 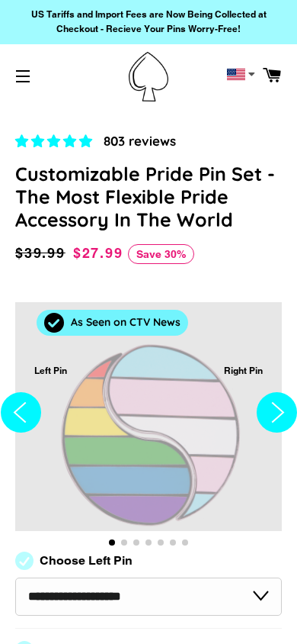 I want to click on label: Choose Left Pin, so click(x=86, y=561).